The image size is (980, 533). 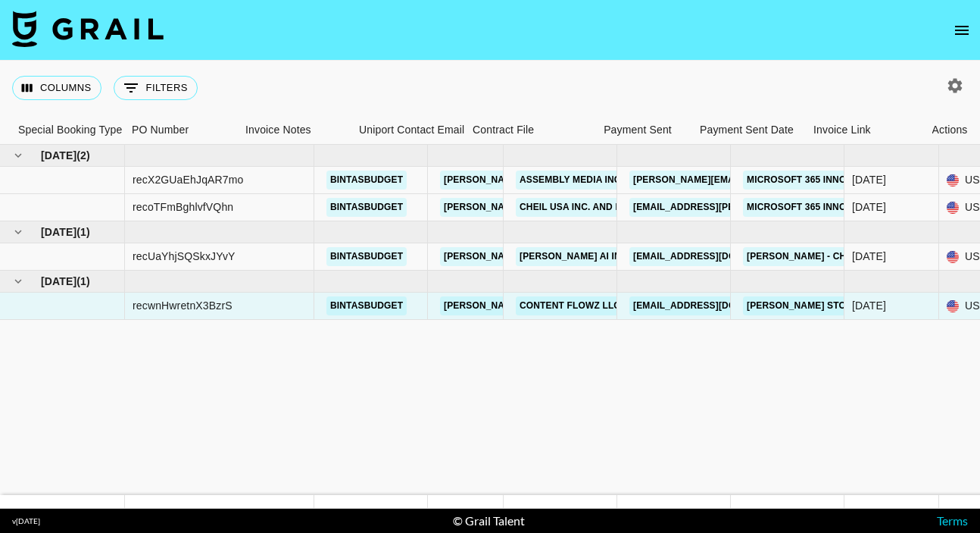 What do you see at coordinates (488, 521) in the screenshot?
I see `div: © Grail Talent` at bounding box center [488, 521].